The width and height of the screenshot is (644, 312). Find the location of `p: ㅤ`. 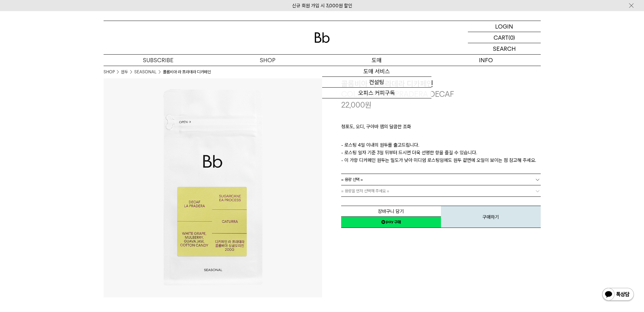

p: ㅤ is located at coordinates (441, 137).